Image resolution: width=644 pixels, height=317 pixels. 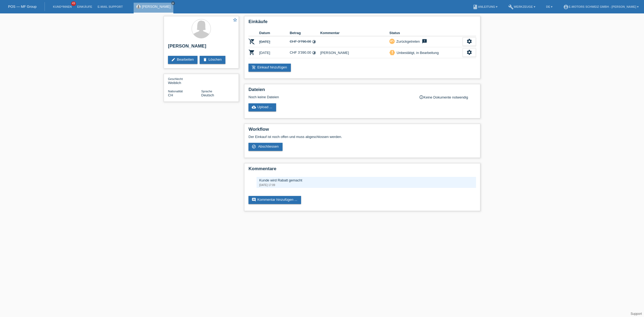 I want to click on i: star_border, so click(x=235, y=20).